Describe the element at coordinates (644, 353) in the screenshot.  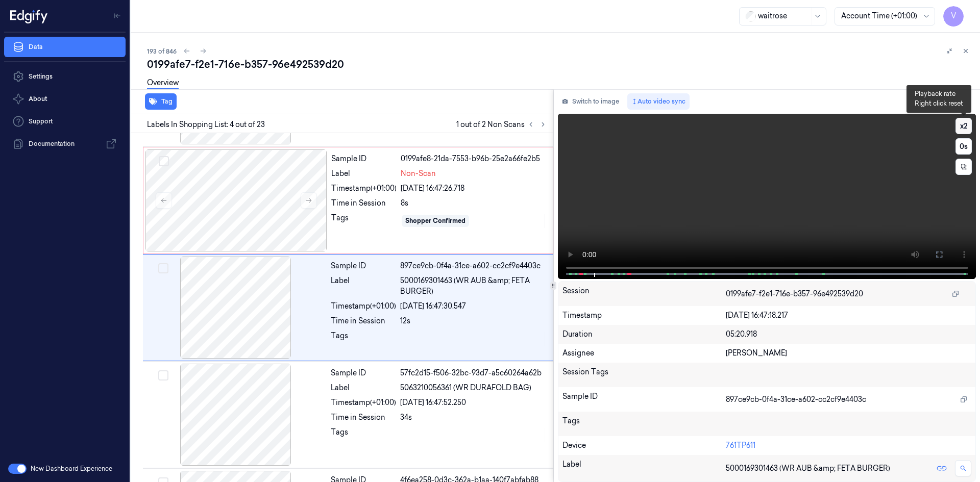
I see `div: Assignee` at that location.